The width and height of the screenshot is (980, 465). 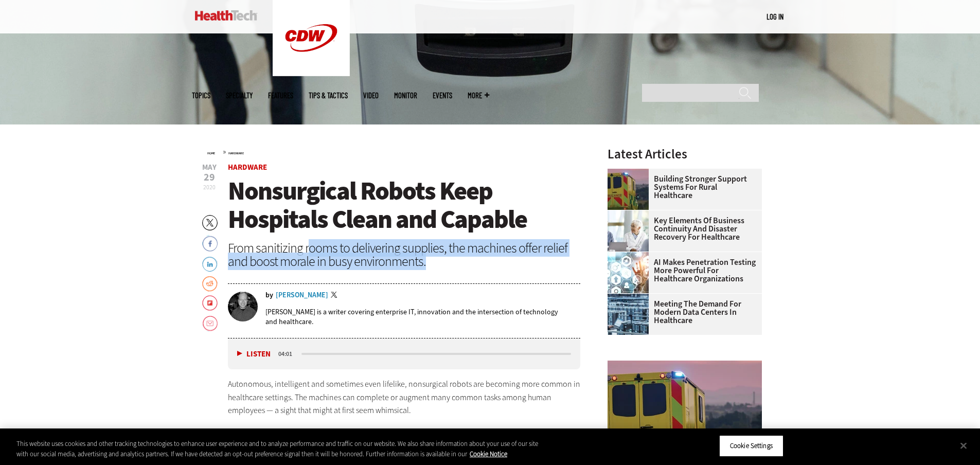 I want to click on a: engineer with laptop overlooking data center, so click(x=631, y=298).